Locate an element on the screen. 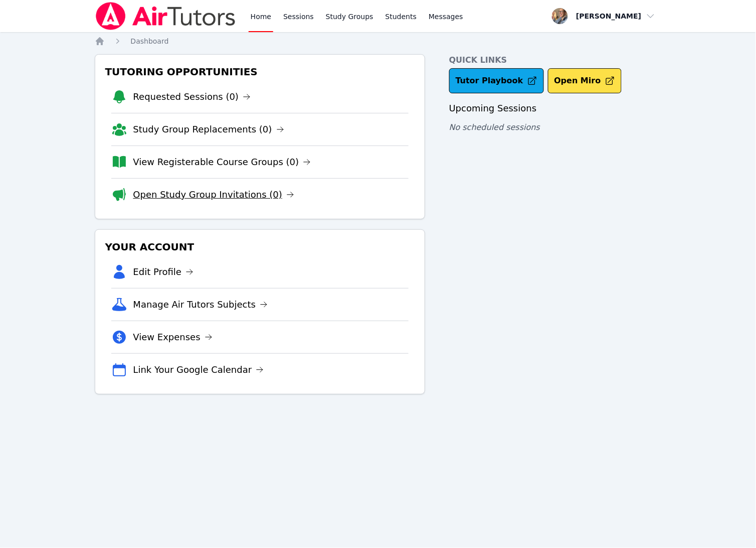 The height and width of the screenshot is (548, 756). a: Requested Sessions (0) is located at coordinates (193, 97).